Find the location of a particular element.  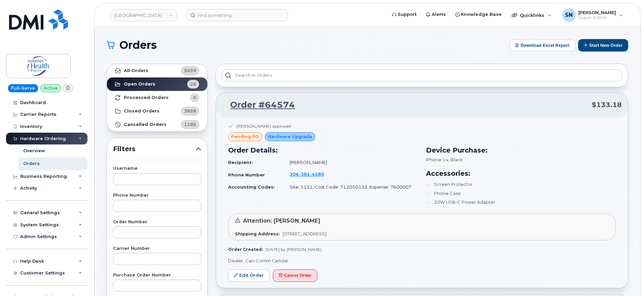

span: 5039 is located at coordinates (190, 71).